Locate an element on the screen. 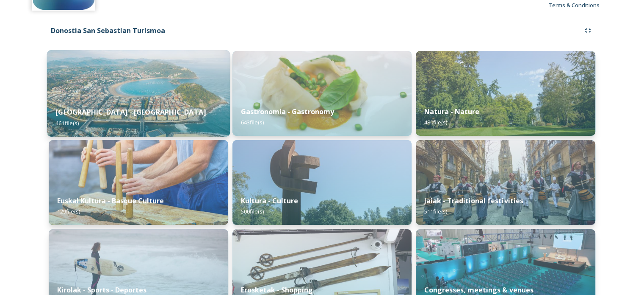 The width and height of the screenshot is (644, 295). span: 511 file(s) is located at coordinates (436, 211).